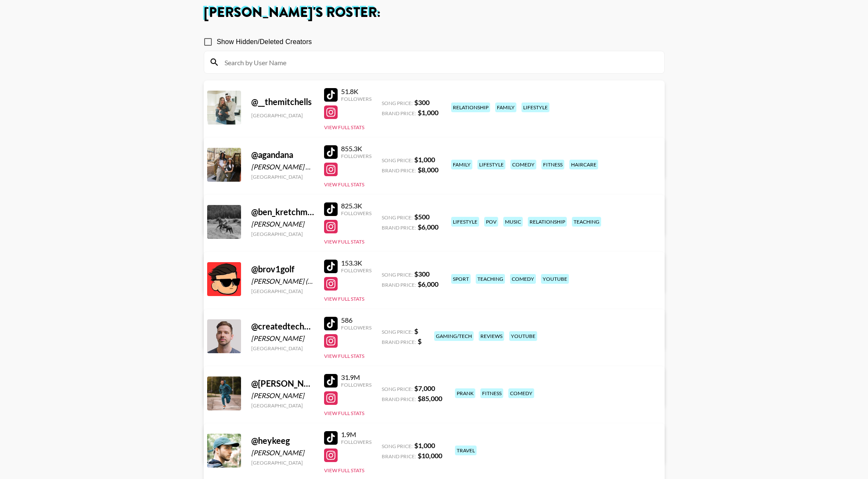  Describe the element at coordinates (424, 388) in the screenshot. I see `strong: $ 7,000` at that location.